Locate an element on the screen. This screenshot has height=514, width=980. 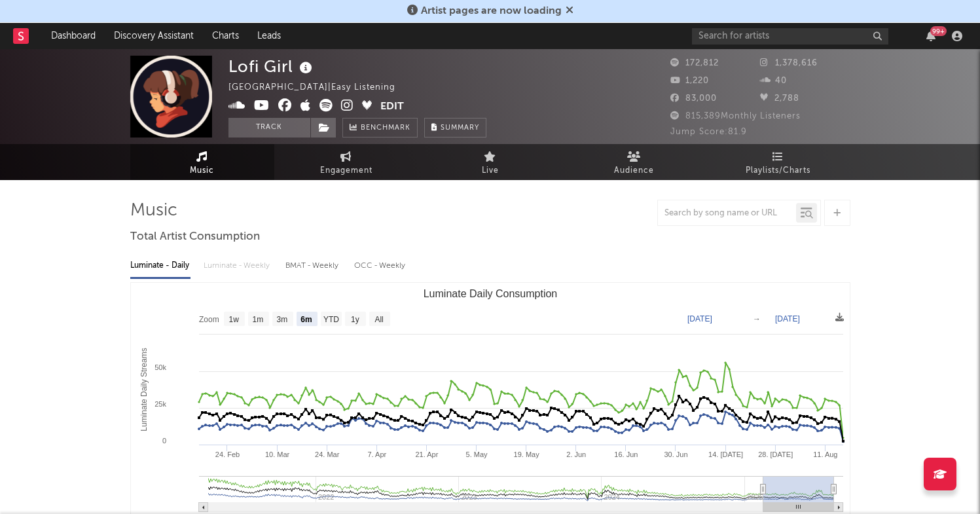
span: Jump Score: 81.9 is located at coordinates (709, 131).